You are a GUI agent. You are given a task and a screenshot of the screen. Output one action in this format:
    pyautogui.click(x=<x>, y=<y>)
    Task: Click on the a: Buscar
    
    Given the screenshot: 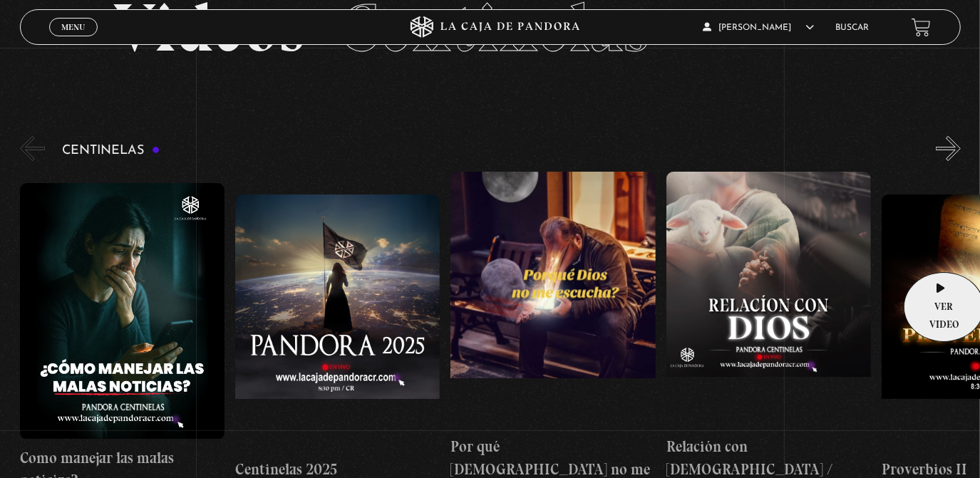 What is the action you would take?
    pyautogui.click(x=852, y=28)
    